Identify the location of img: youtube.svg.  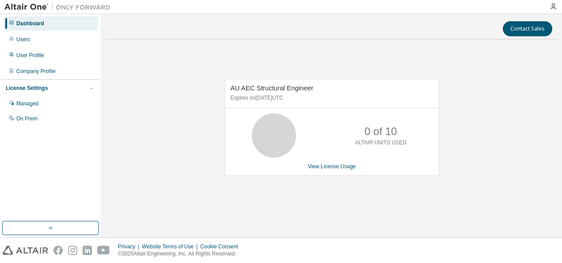
(103, 250).